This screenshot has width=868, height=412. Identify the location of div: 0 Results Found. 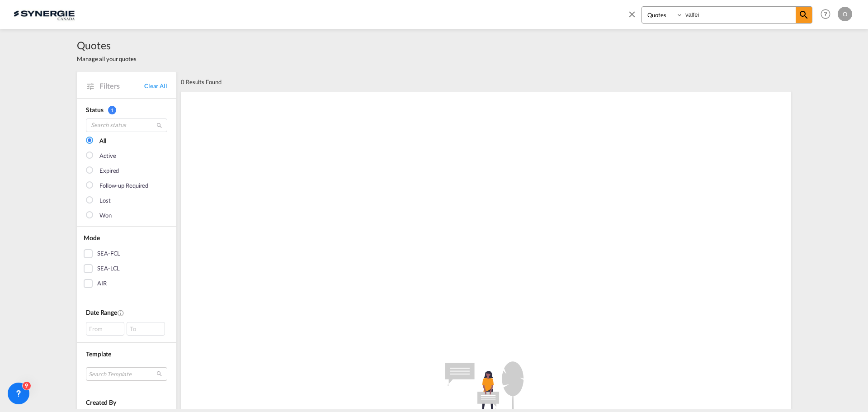
(201, 82).